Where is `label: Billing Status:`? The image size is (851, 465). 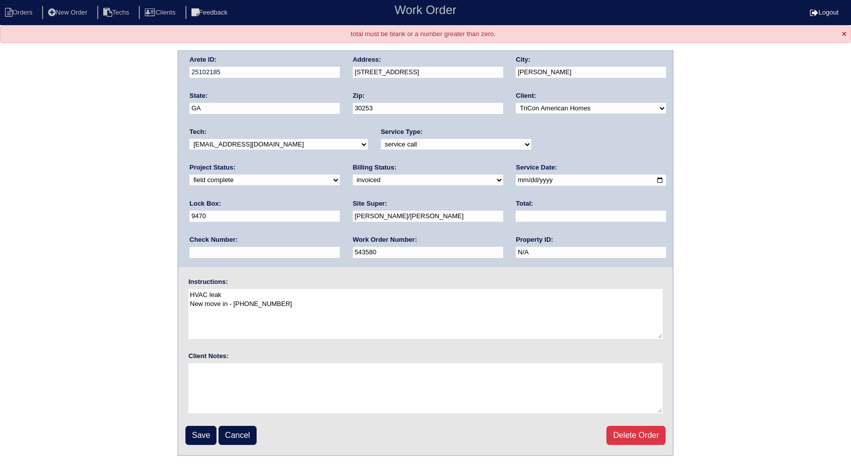 label: Billing Status: is located at coordinates (374, 167).